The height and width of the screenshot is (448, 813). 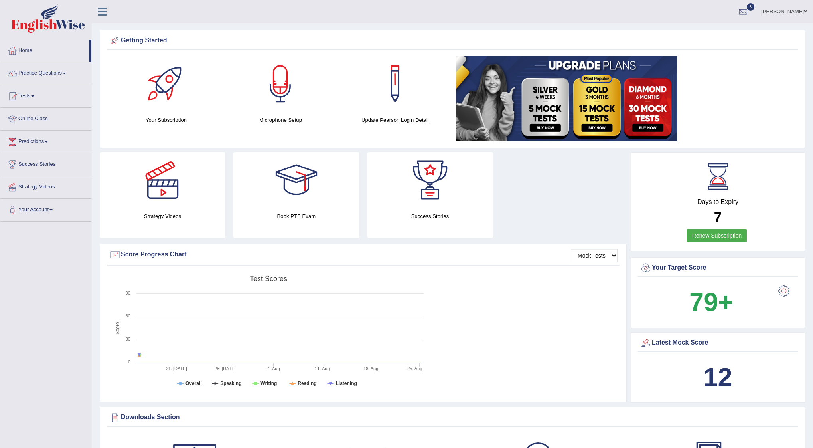 What do you see at coordinates (128, 316) in the screenshot?
I see `text: 60` at bounding box center [128, 316].